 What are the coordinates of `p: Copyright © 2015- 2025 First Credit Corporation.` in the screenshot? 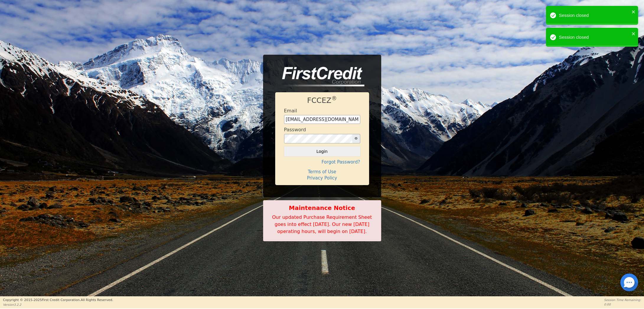 It's located at (58, 300).